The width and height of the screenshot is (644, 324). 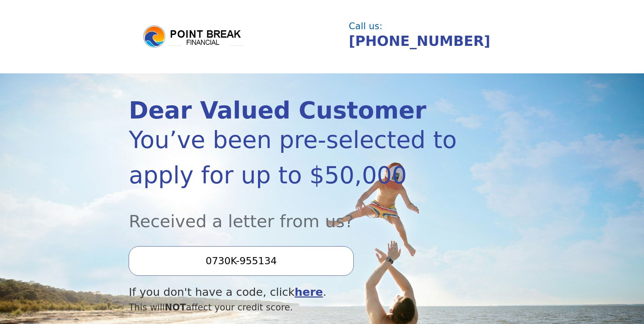 I want to click on a: here, so click(x=309, y=292).